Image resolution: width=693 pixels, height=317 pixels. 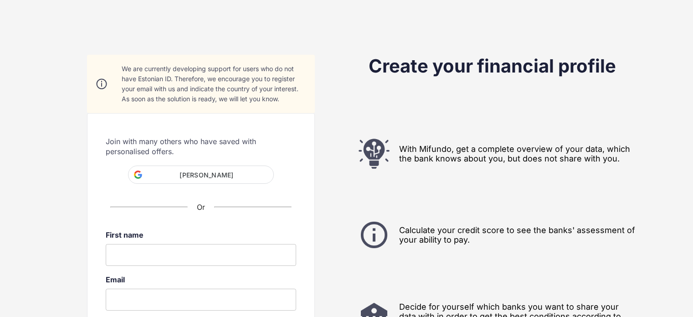 What do you see at coordinates (214, 84) in the screenshot?
I see `div: We are currently developing support for users who do not have Estonian ID. Therefore, we encourag...` at bounding box center [214, 84].